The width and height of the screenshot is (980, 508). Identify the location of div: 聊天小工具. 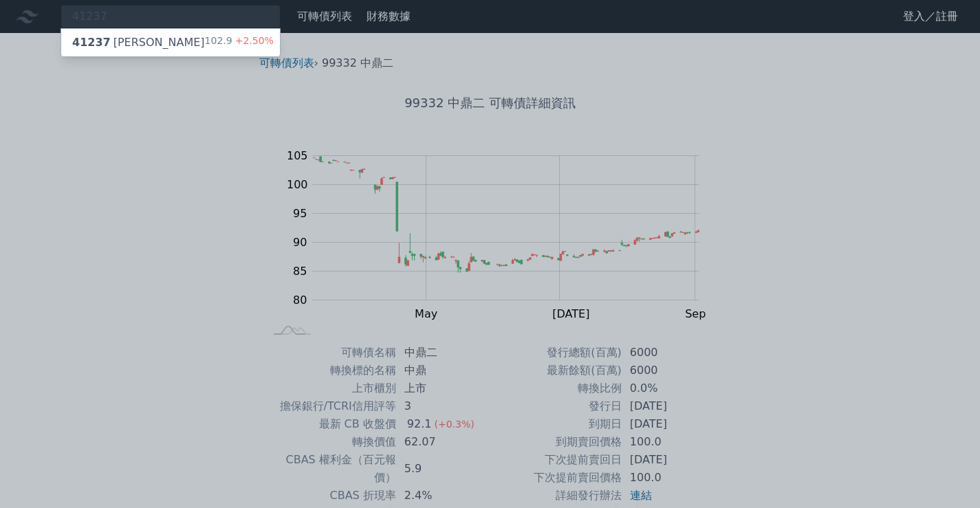
(946, 475).